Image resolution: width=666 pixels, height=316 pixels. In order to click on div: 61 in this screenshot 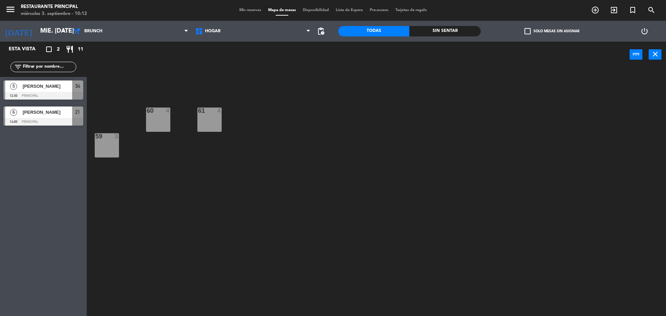, I will do `click(198, 111)`.